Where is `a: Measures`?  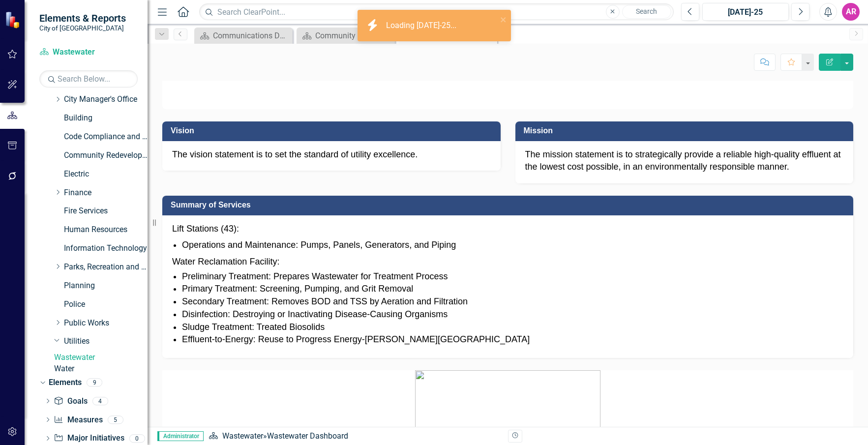 a: Measures is located at coordinates (77, 420).